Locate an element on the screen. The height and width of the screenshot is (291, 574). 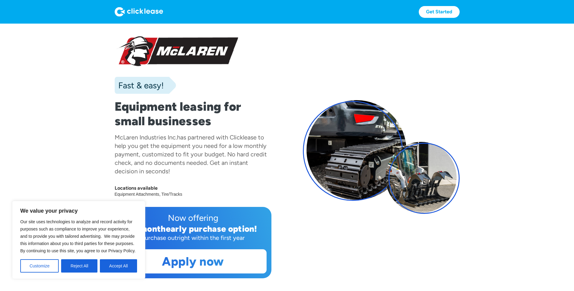
div: 12 month is located at coordinates (147, 229).